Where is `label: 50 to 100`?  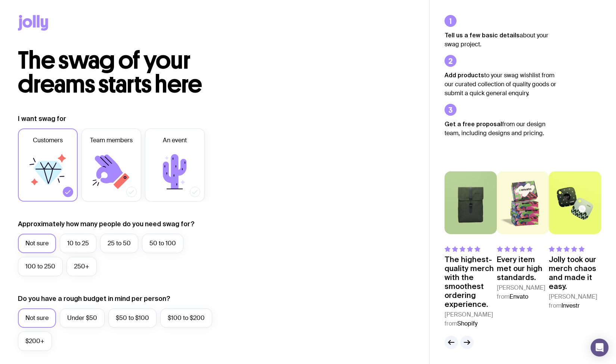 label: 50 to 100 is located at coordinates (163, 243).